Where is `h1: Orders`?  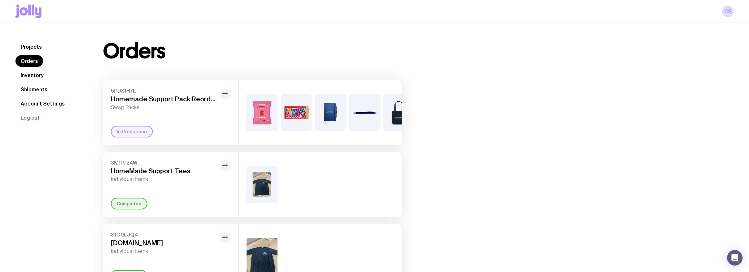
h1: Orders is located at coordinates (134, 51).